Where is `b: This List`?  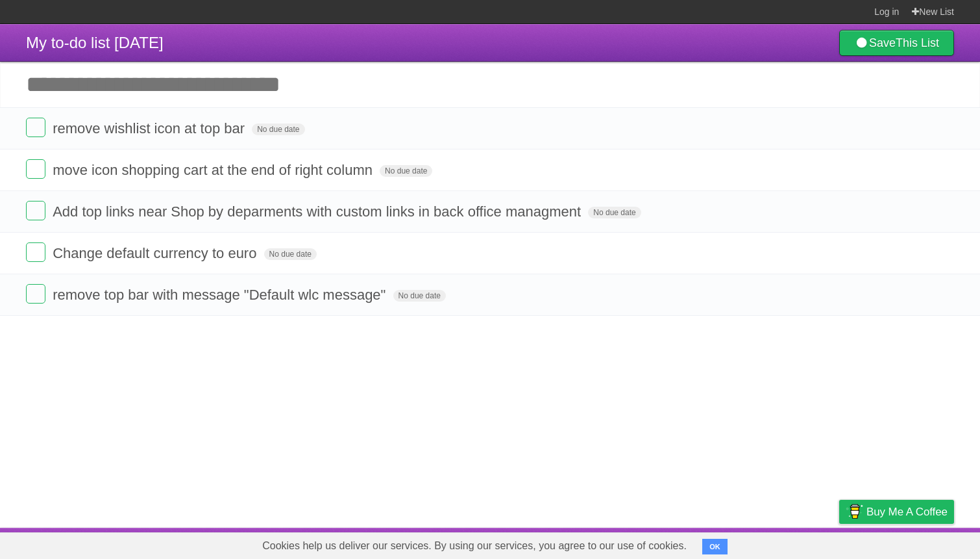 b: This List is located at coordinates (917, 43).